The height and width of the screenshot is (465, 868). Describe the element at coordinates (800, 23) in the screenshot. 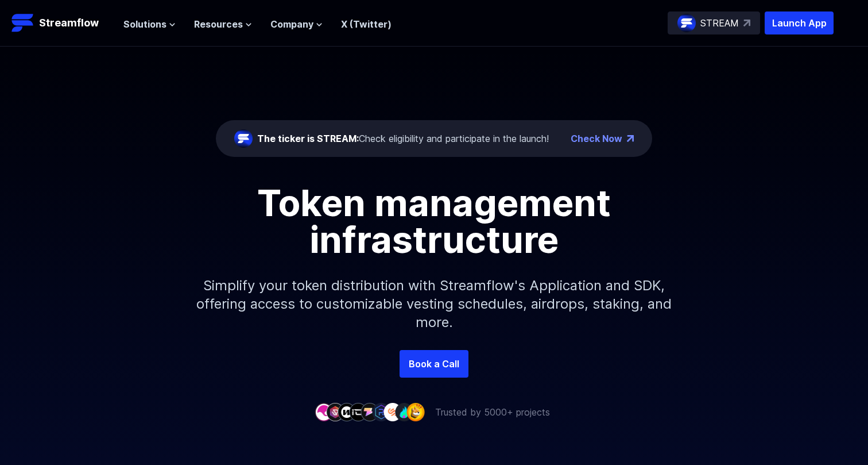

I see `p: Launch App` at that location.